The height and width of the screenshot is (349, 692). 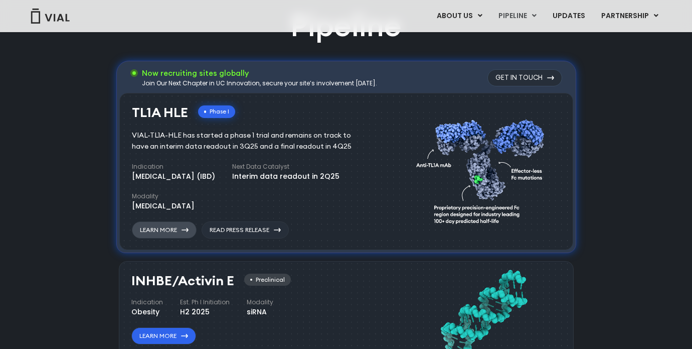 What do you see at coordinates (286, 176) in the screenshot?
I see `div: Interim data readout in 2Q25` at bounding box center [286, 176].